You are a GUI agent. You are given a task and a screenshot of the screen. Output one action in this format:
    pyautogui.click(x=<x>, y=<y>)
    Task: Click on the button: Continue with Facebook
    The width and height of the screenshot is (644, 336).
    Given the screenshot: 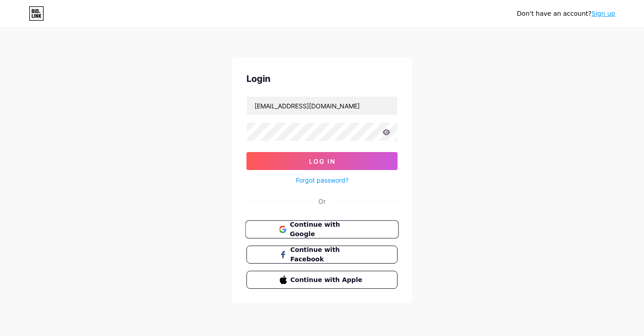 What is the action you would take?
    pyautogui.click(x=322, y=255)
    